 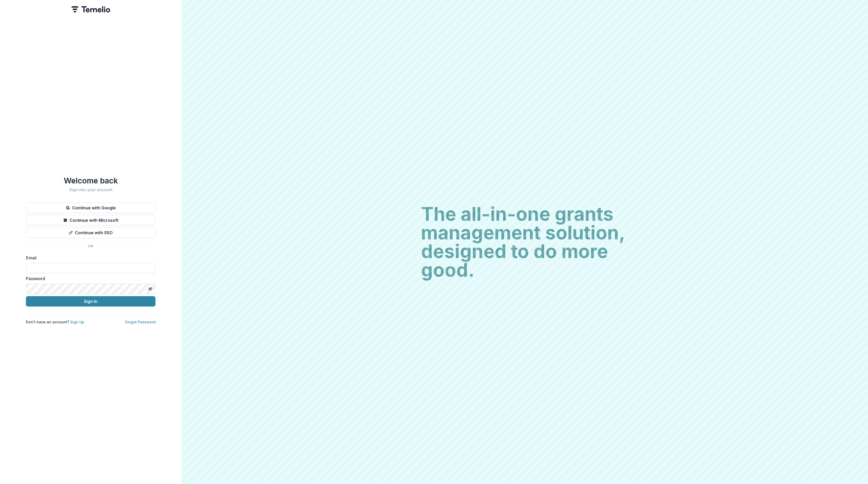 I want to click on button: Sign In, so click(x=91, y=301).